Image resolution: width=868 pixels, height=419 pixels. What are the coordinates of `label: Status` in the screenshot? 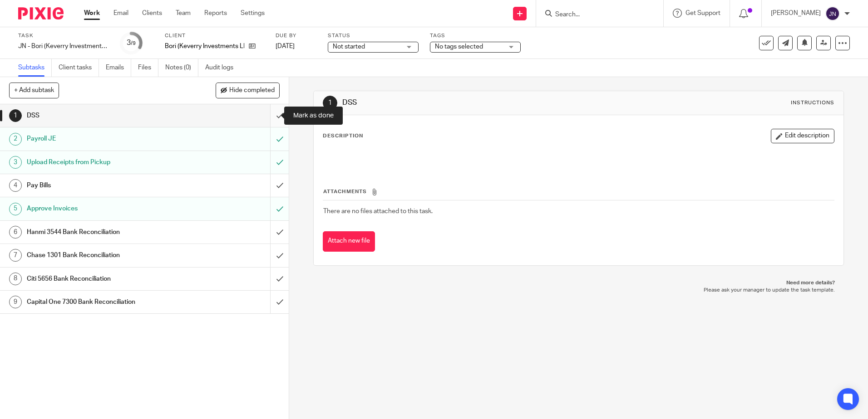 It's located at (373, 36).